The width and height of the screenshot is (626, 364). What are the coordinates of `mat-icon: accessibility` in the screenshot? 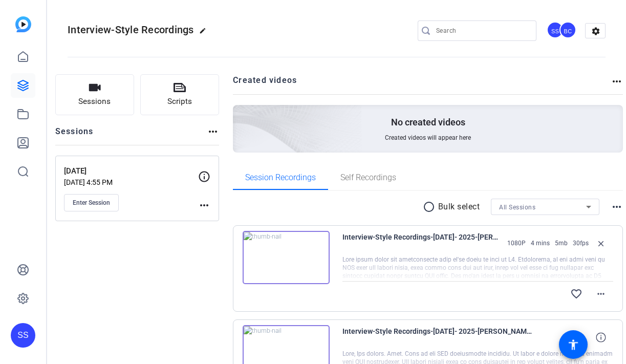 It's located at (573, 344).